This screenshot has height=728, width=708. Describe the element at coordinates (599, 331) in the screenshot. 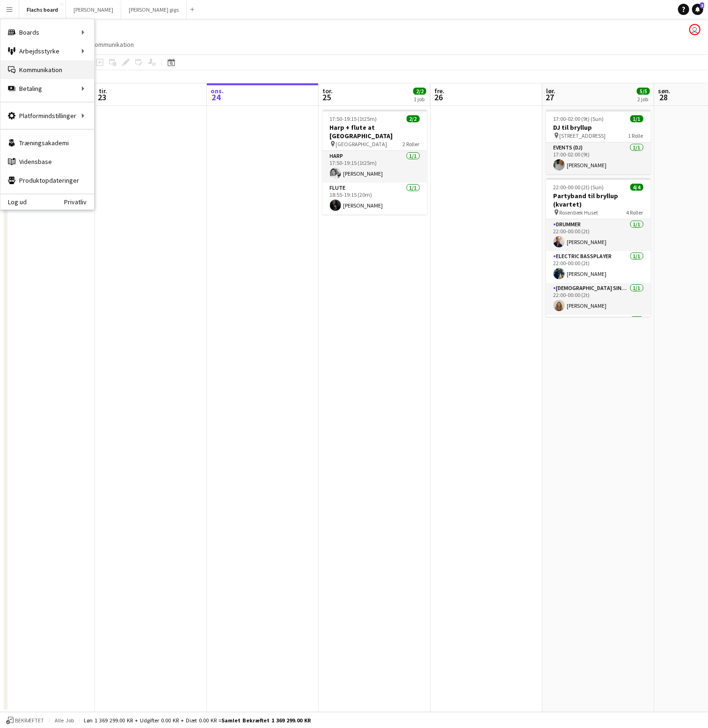

I see `app-card-role: Guitarist1/1` at that location.